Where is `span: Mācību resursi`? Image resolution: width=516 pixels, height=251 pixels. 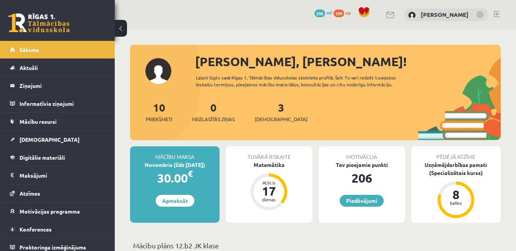
span: Mācību resursi is located at coordinates (38, 122).